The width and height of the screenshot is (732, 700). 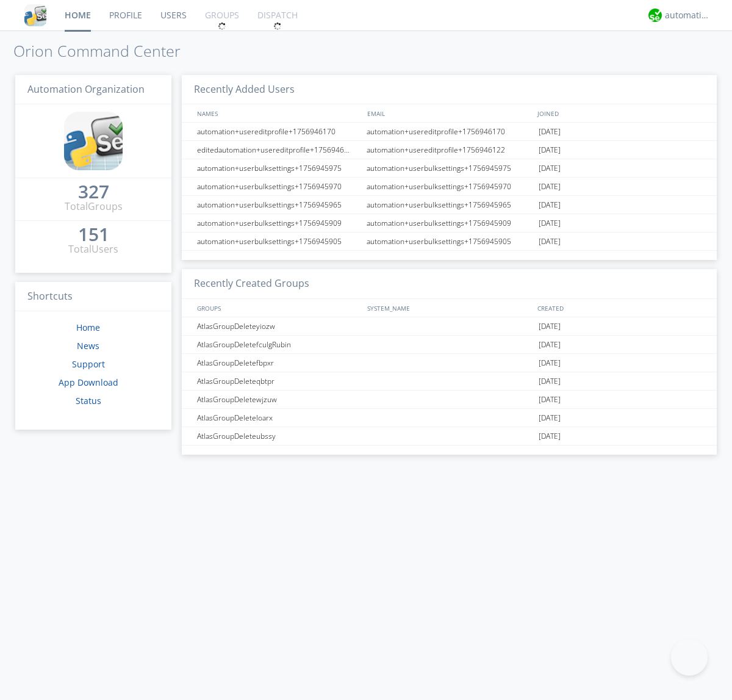 I want to click on div: Total Groups, so click(x=93, y=206).